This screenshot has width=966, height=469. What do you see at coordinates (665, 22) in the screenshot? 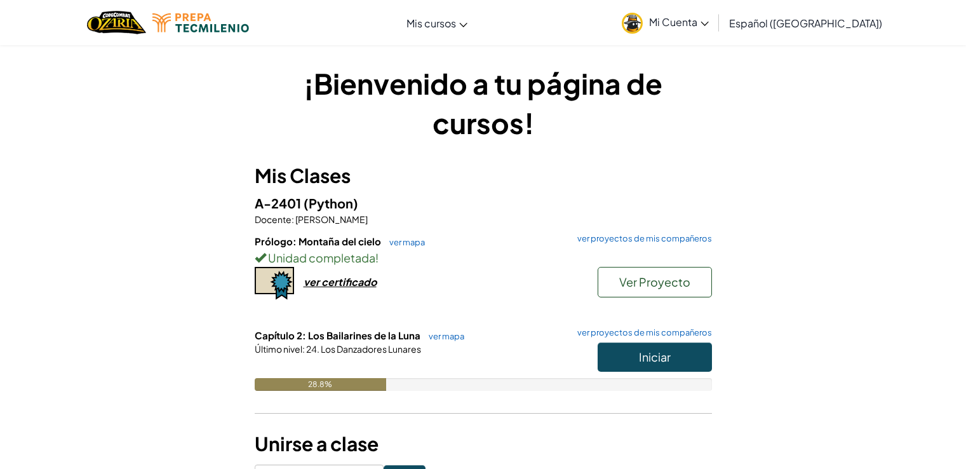
I see `a: Mi Cuenta` at bounding box center [665, 22].